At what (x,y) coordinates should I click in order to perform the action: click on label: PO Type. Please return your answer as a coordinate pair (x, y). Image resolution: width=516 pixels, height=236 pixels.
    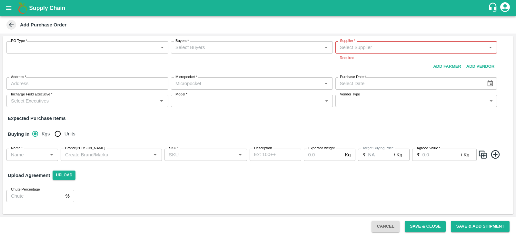
    Looking at the image, I should click on (19, 41).